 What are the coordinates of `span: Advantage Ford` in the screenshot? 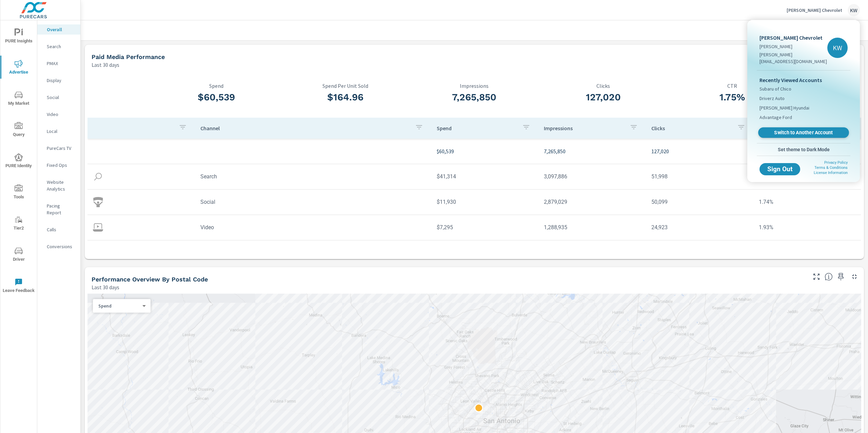 It's located at (776, 117).